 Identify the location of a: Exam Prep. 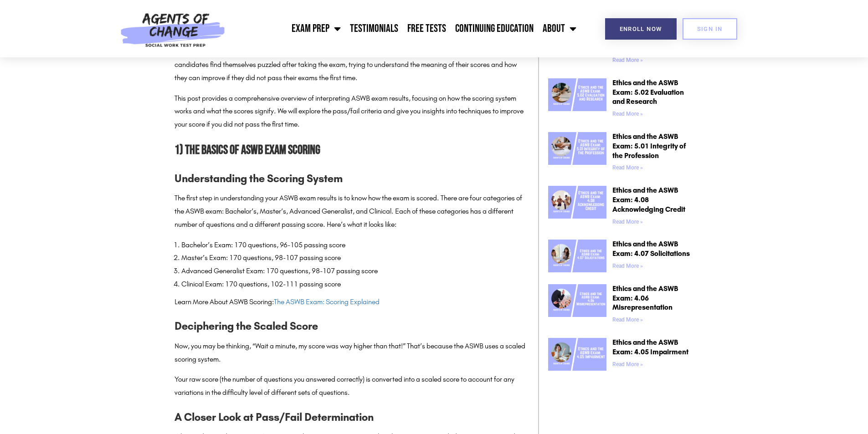
(316, 29).